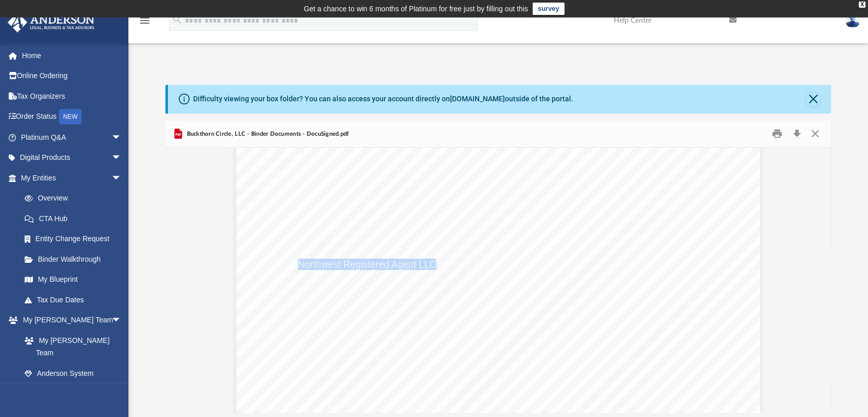 This screenshot has height=417, width=868. Describe the element at coordinates (76, 259) in the screenshot. I see `a: Binder Walkthrough` at that location.